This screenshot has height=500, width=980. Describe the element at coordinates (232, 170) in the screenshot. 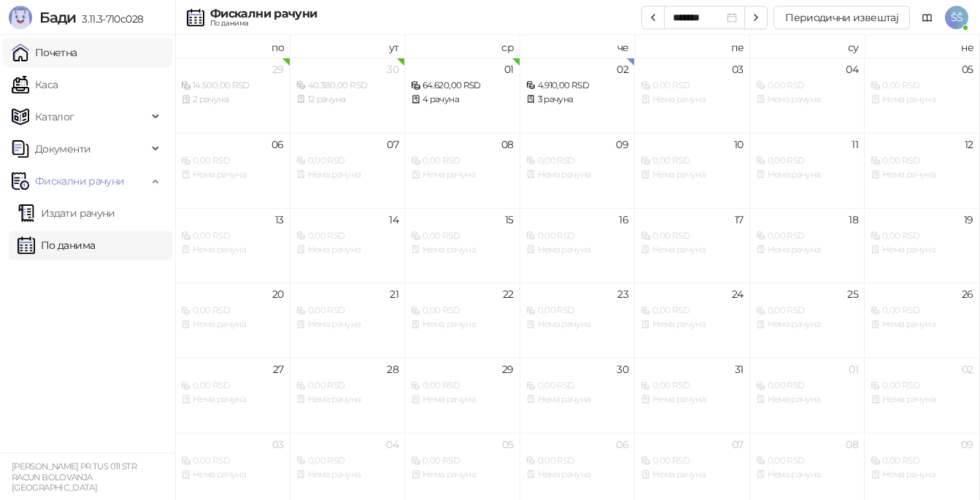

I see `td: 2025-10-06` at that location.